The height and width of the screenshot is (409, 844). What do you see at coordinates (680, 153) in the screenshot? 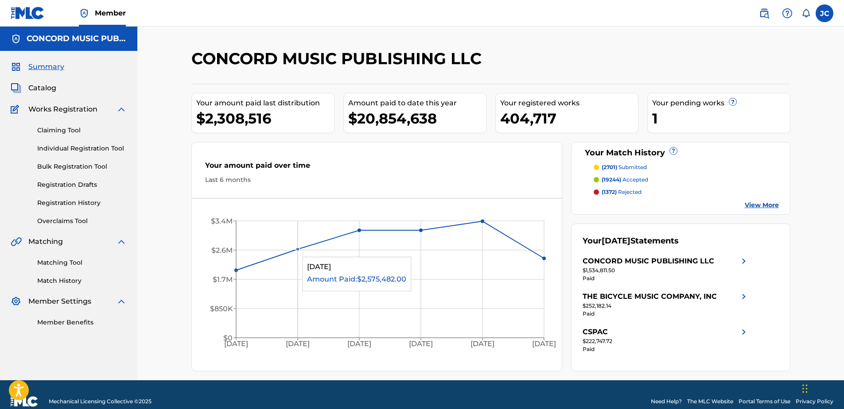
I see `div: Your Match History` at bounding box center [680, 153].